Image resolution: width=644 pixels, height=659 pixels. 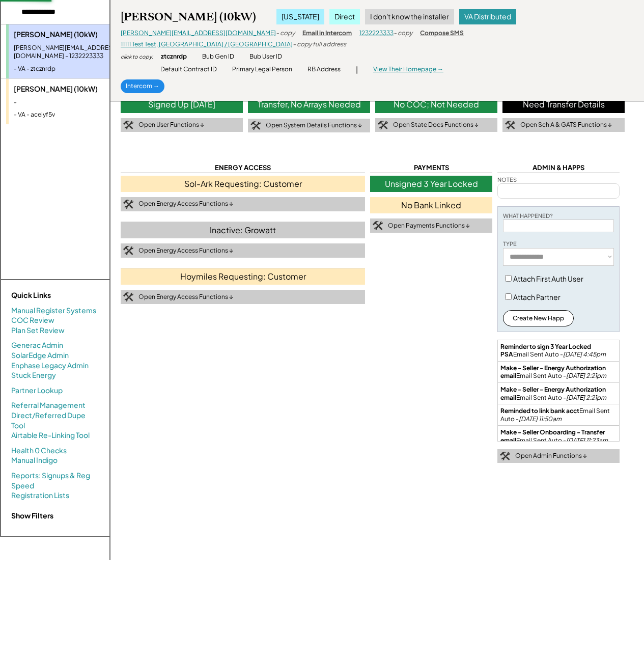 I want to click on button: Create New Happ, so click(x=538, y=318).